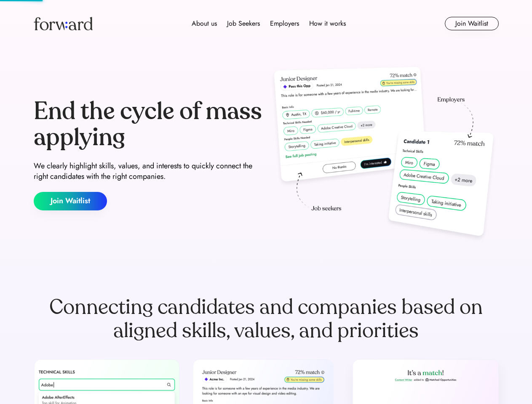 Image resolution: width=532 pixels, height=404 pixels. I want to click on div: About us, so click(204, 23).